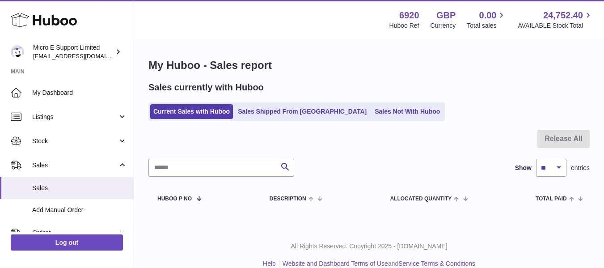 This screenshot has width=604, height=268. What do you see at coordinates (67, 242) in the screenshot?
I see `a: Log out` at bounding box center [67, 242].